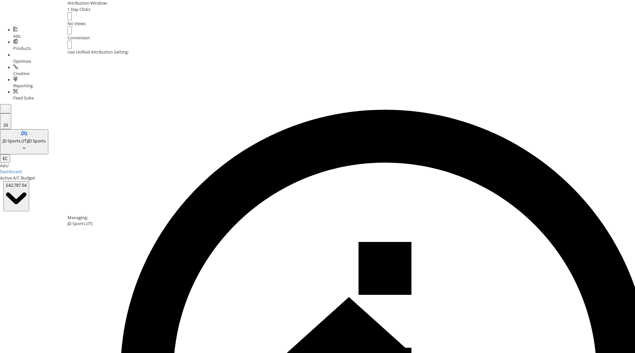 The image size is (635, 353). What do you see at coordinates (22, 48) in the screenshot?
I see `span: Products` at bounding box center [22, 48].